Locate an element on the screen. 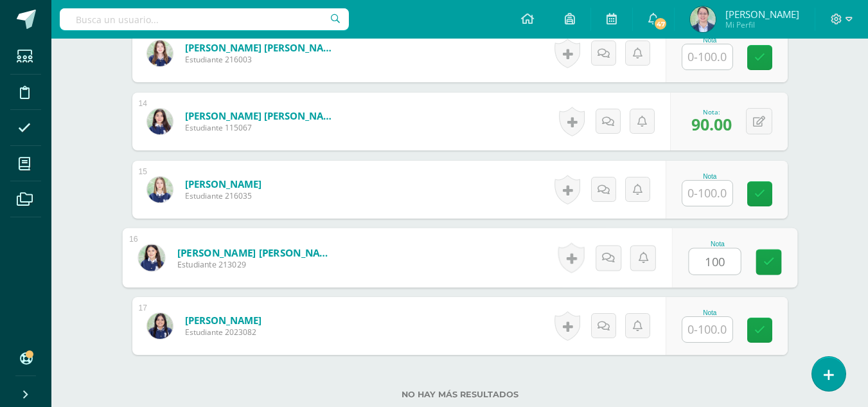  div: Nota: is located at coordinates (711, 112).